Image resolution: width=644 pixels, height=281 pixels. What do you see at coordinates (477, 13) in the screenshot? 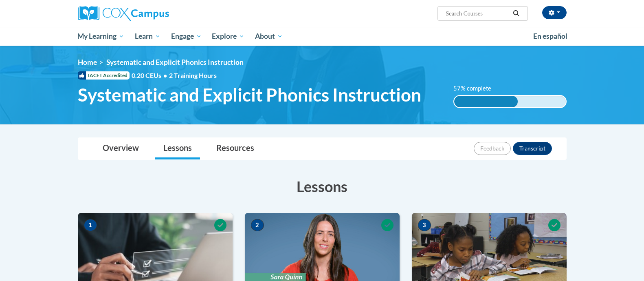
I see `input: Search Courses` at bounding box center [477, 13].